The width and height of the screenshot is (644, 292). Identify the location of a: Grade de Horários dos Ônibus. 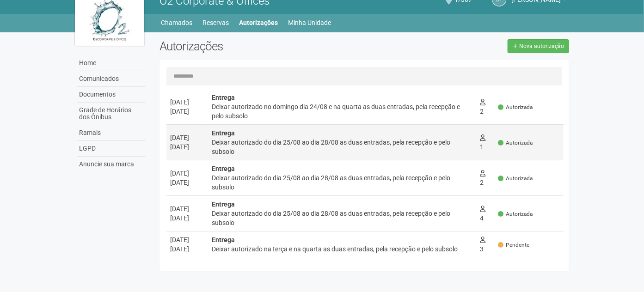
(111, 113).